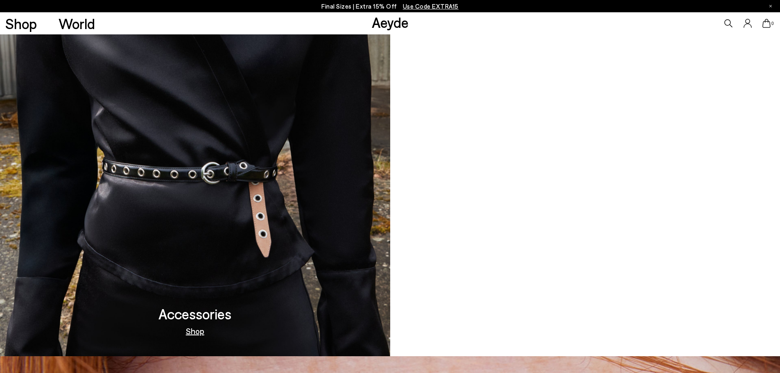 The width and height of the screenshot is (780, 373). What do you see at coordinates (77, 23) in the screenshot?
I see `a: World` at bounding box center [77, 23].